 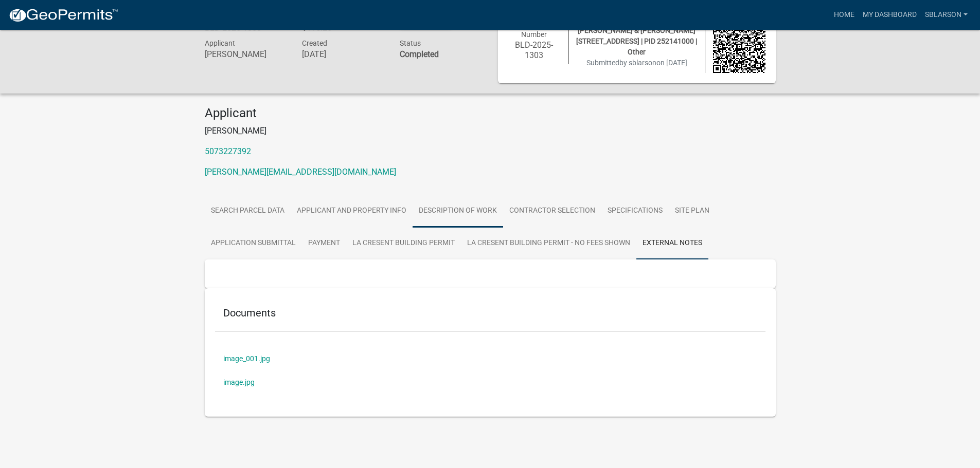 I want to click on a: Contractor Selection, so click(x=552, y=211).